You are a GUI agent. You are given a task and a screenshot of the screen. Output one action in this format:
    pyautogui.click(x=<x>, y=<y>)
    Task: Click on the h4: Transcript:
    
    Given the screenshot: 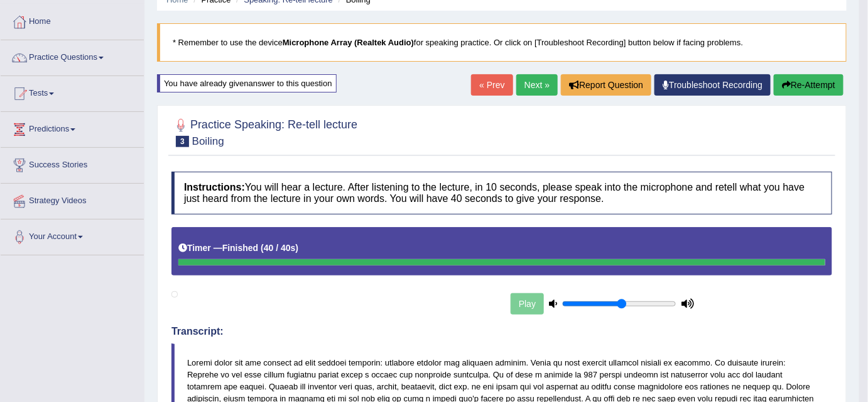 What is the action you would take?
    pyautogui.click(x=501, y=331)
    